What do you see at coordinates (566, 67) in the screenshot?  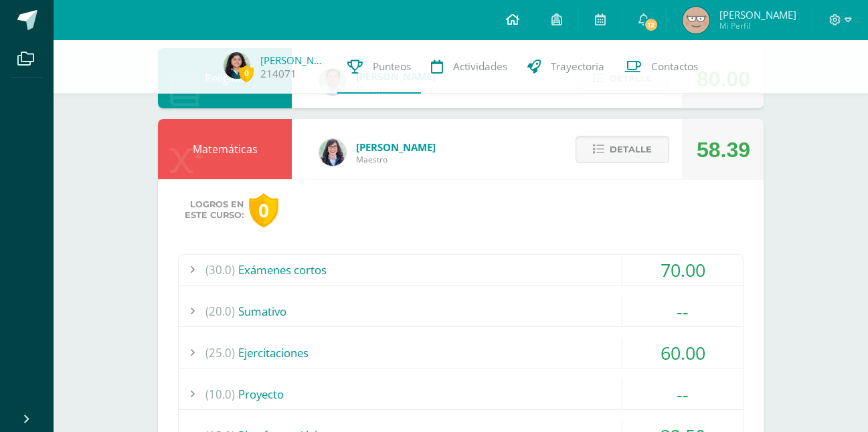 I see `a: Trayectoria` at bounding box center [566, 67].